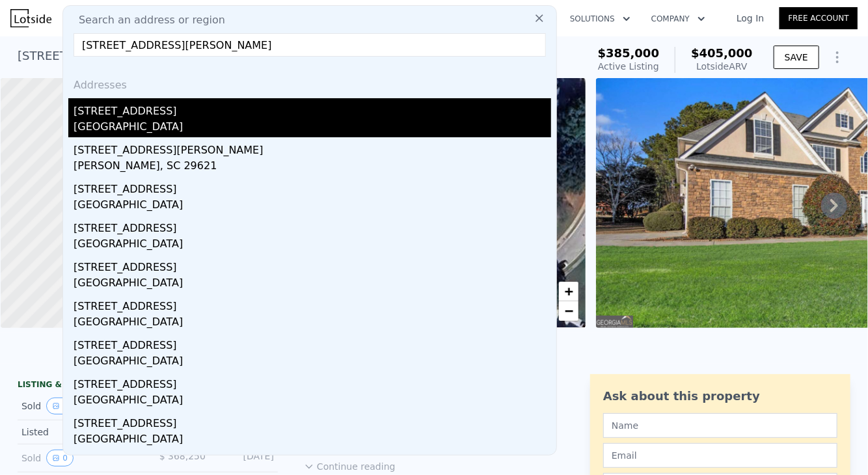 The width and height of the screenshot is (868, 475). I want to click on input: Enter an address, city, region, neighborhood or zip code, so click(310, 45).